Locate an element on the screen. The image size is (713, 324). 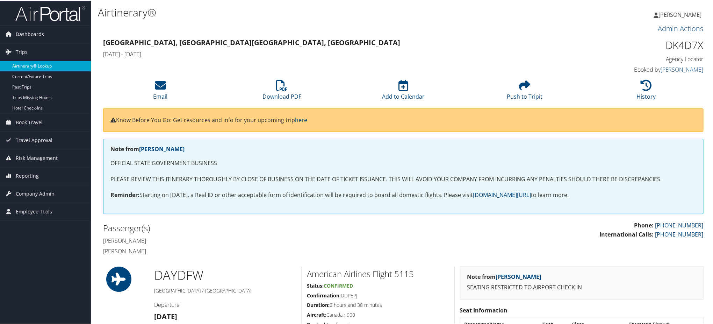
h4: Booked by is located at coordinates (632, 69).